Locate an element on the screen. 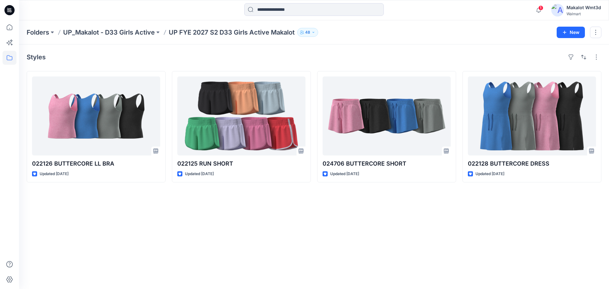 The height and width of the screenshot is (289, 609). span: 1 is located at coordinates (541, 8).